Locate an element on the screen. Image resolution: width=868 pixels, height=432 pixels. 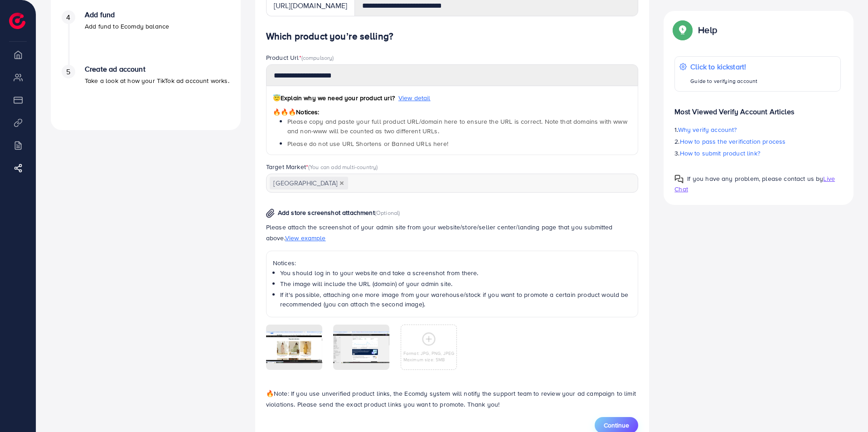
img: logo is located at coordinates (17, 20).